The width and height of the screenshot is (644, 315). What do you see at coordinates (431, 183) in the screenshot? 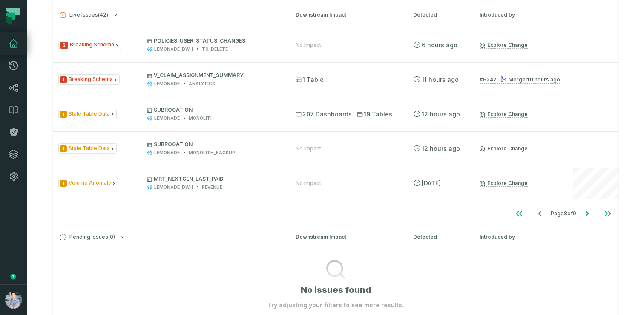
I see `relative-time: Sep 29, 2025, 7:04 AM PDT` at bounding box center [431, 183].